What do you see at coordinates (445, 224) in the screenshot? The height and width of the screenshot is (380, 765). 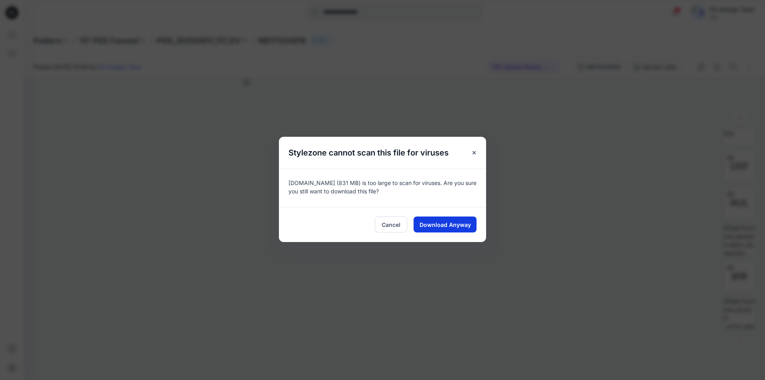 I see `span: Download Anyway` at bounding box center [445, 224].